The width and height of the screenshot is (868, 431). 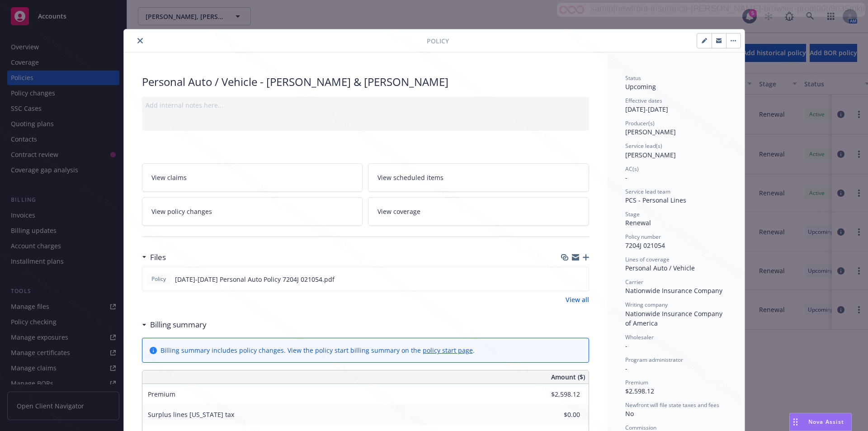 I want to click on span: Effective dates, so click(x=644, y=100).